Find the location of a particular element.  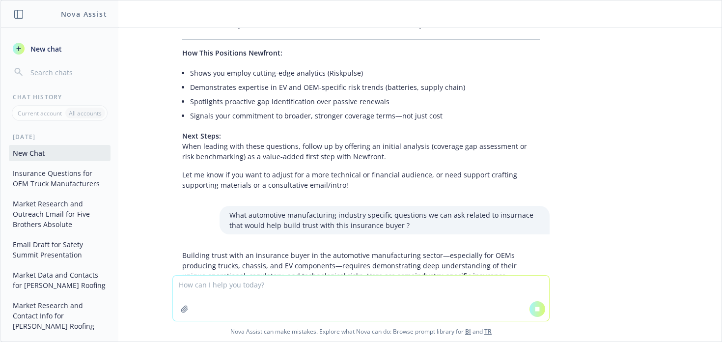

button: New Chat is located at coordinates (59, 153).